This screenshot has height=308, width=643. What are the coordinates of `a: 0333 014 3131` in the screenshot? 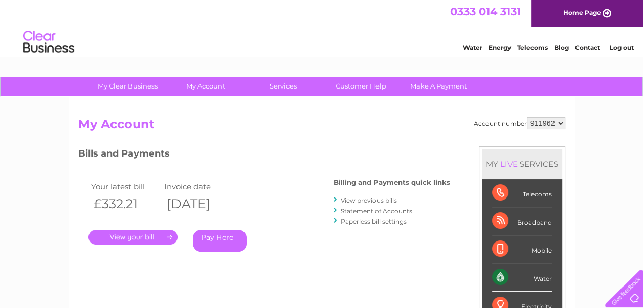 It's located at (486, 11).